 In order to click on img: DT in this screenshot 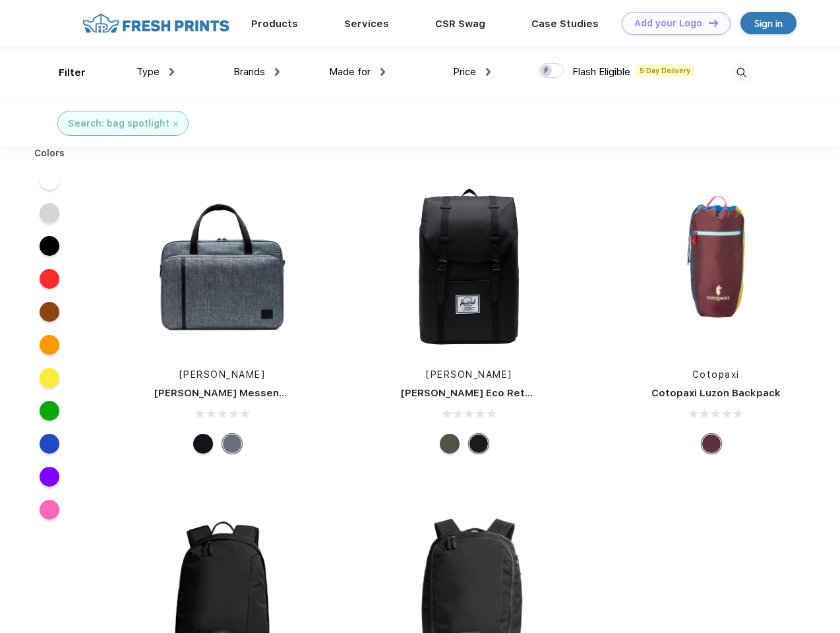, I will do `click(714, 22)`.